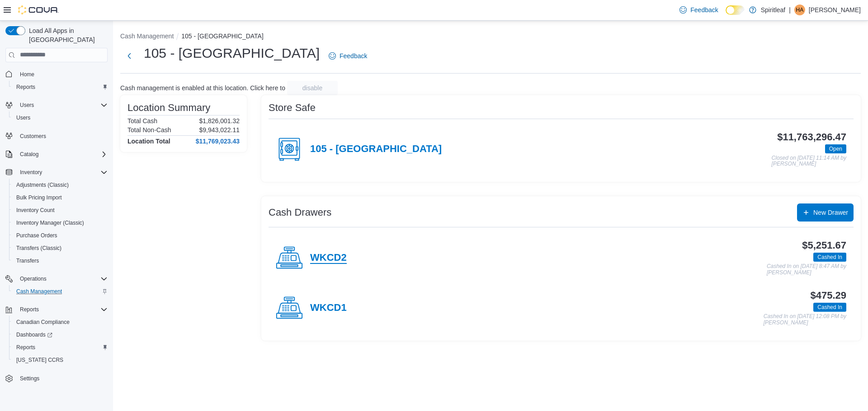 The image size is (868, 411). Describe the element at coordinates (60, 185) in the screenshot. I see `button: Adjustments (Classic)` at that location.